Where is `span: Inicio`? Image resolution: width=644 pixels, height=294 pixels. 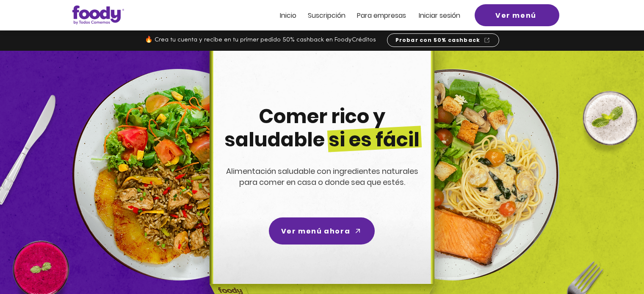
span: Inicio is located at coordinates (288, 15).